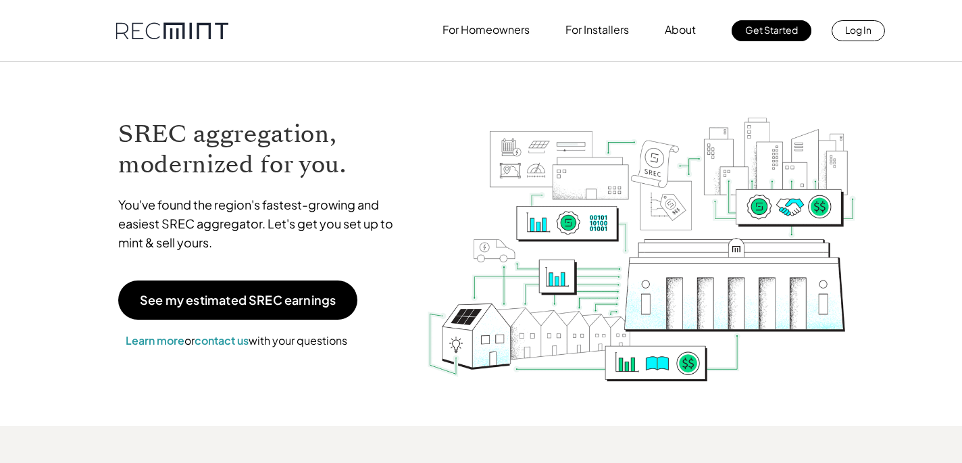 Image resolution: width=962 pixels, height=463 pixels. I want to click on p: About, so click(680, 30).